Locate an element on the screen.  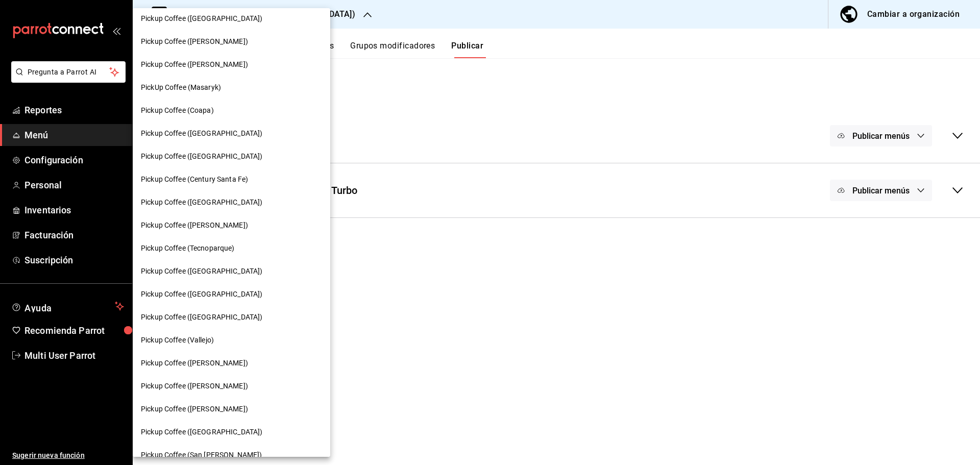
span: Pickup Coffee (Tecnoparque) is located at coordinates (188, 248).